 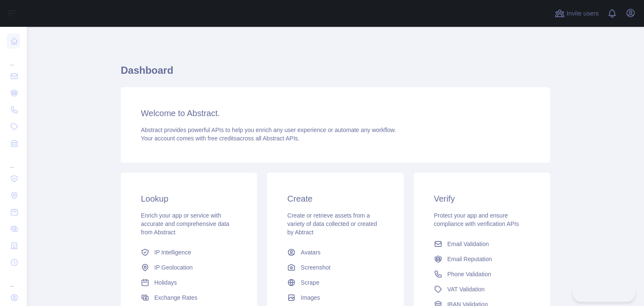 I want to click on a: Images, so click(x=335, y=298).